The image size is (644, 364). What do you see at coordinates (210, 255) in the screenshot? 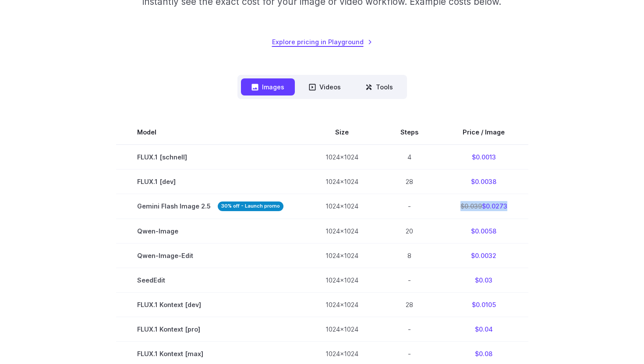
I see `td: Qwen-Image-Edit` at bounding box center [210, 255].